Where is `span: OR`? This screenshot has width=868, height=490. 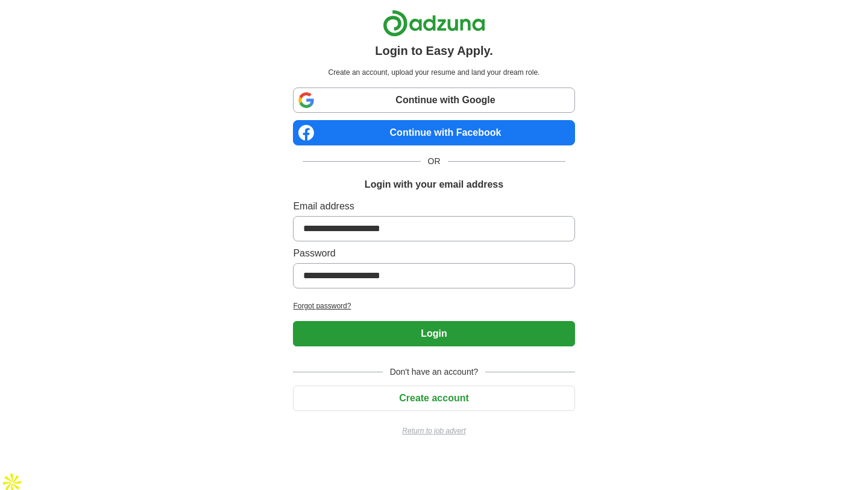
span: OR is located at coordinates (434, 161).